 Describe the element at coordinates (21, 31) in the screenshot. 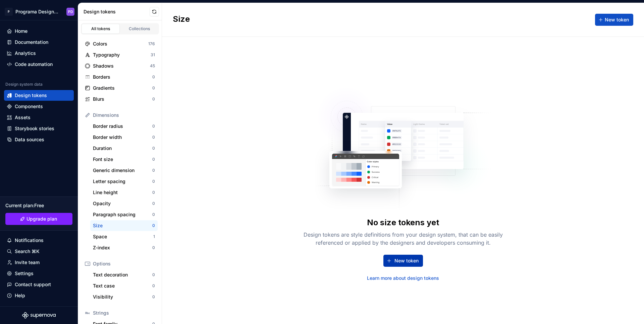

I see `div: Home` at that location.